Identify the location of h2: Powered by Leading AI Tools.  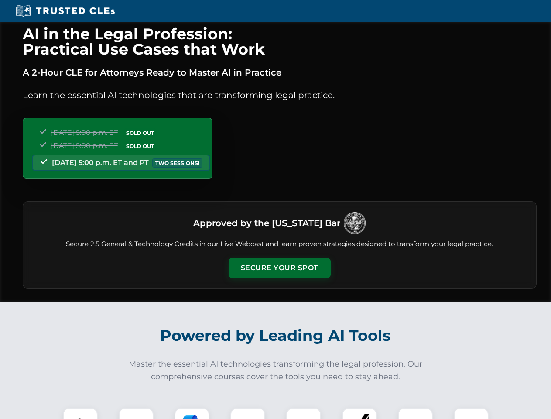
(276, 335).